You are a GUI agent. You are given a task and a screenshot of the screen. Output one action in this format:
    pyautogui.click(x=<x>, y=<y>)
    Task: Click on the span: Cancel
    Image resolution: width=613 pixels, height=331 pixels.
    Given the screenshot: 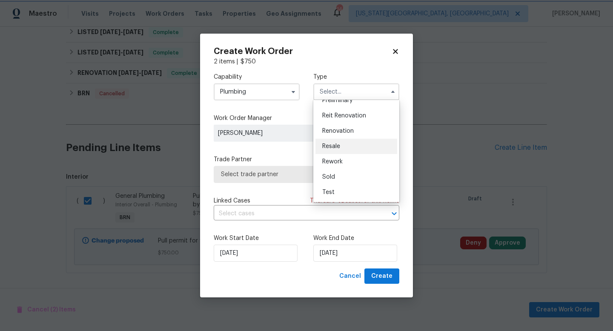 What is the action you would take?
    pyautogui.click(x=350, y=276)
    